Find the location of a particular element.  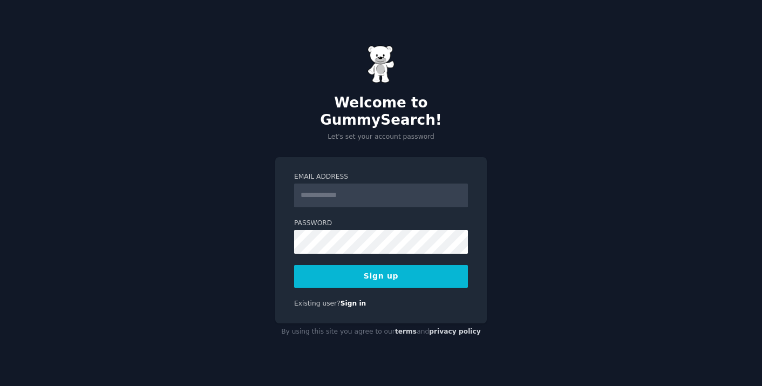

h2: Welcome to GummySearch! is located at coordinates (381, 111).